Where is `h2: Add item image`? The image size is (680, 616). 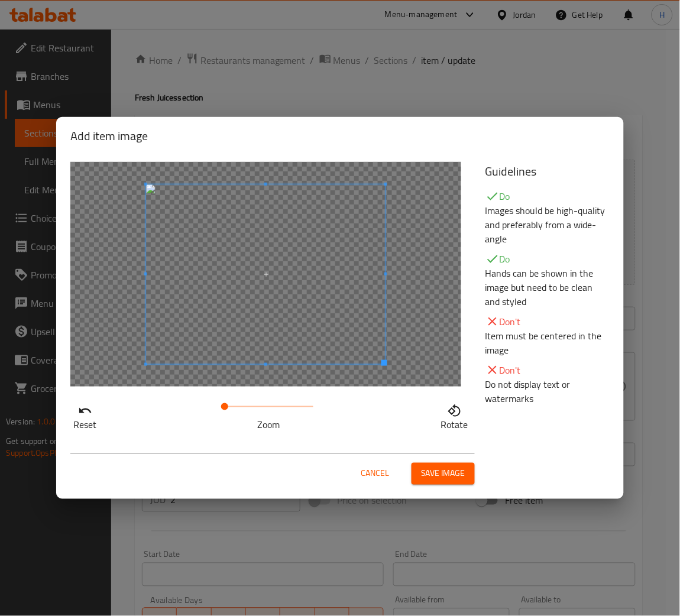 h2: Add item image is located at coordinates (340, 136).